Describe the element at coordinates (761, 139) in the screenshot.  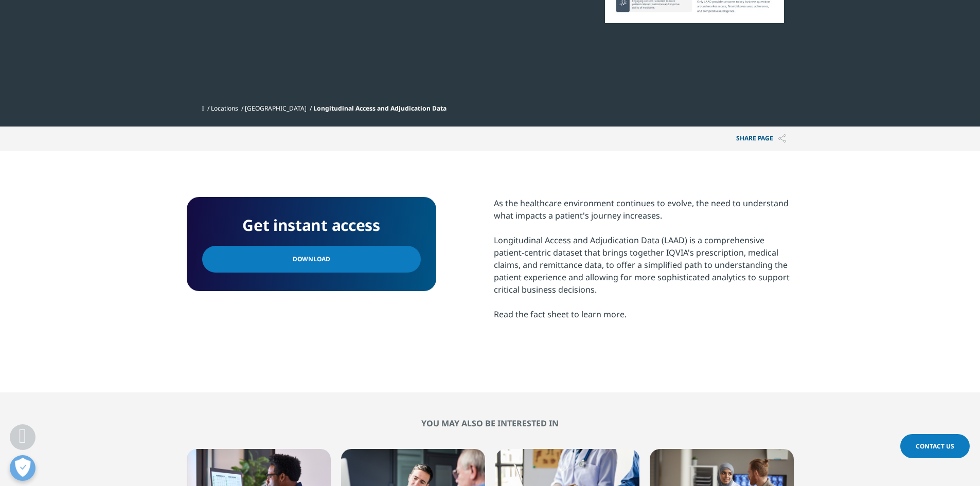
I see `p: Share PAGE` at that location.